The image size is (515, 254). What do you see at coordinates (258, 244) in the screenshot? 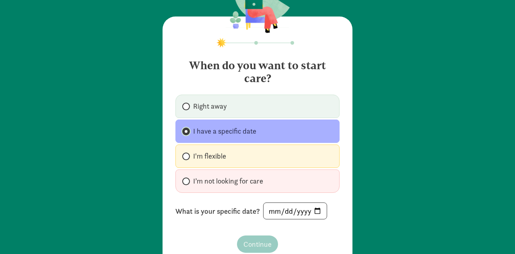
I see `span: Continue` at bounding box center [258, 244].